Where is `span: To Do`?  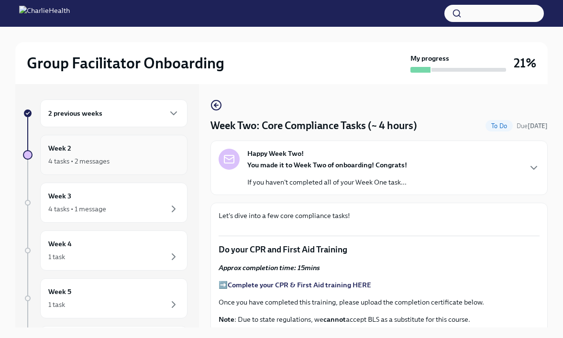 span: To Do is located at coordinates (499, 126).